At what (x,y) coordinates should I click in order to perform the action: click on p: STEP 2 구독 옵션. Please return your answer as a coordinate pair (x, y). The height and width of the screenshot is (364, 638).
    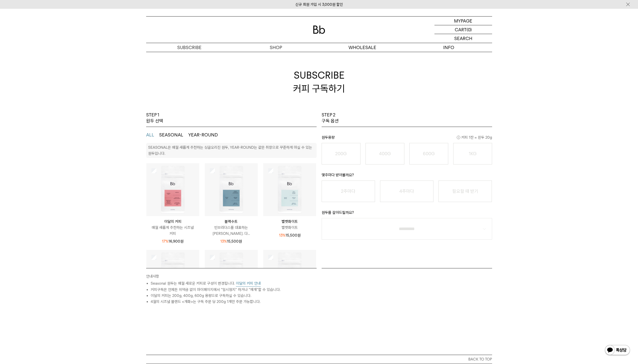
    Looking at the image, I should click on (330, 118).